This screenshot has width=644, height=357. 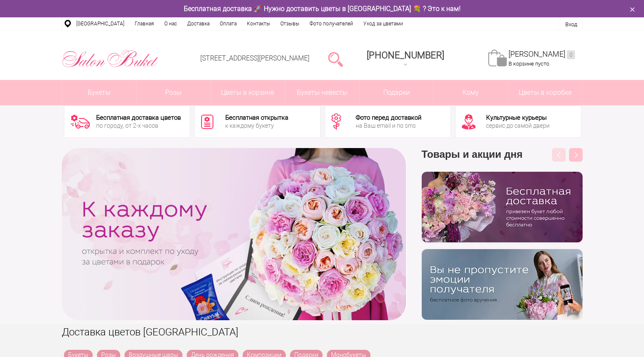 I want to click on a: Уход за цветами, so click(x=383, y=23).